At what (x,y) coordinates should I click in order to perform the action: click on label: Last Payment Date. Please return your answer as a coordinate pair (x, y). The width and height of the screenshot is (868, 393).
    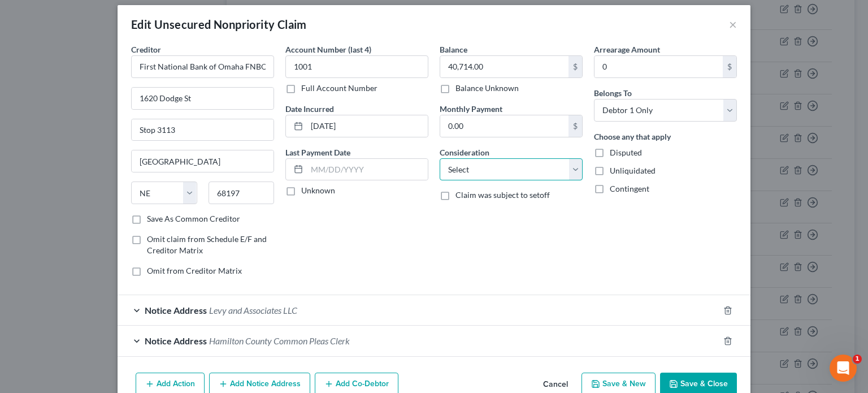
    Looking at the image, I should click on (318, 152).